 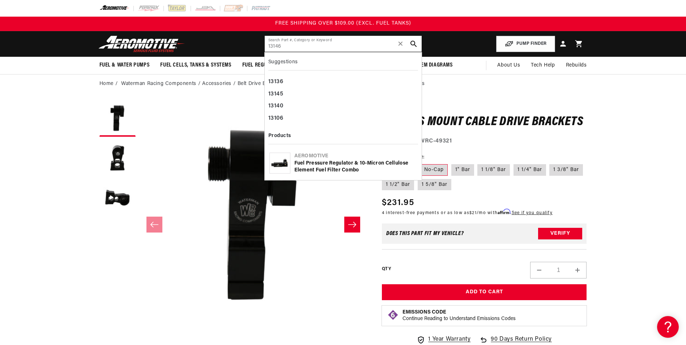 What do you see at coordinates (142, 44) in the screenshot?
I see `img: Aeromotive` at bounding box center [142, 44].